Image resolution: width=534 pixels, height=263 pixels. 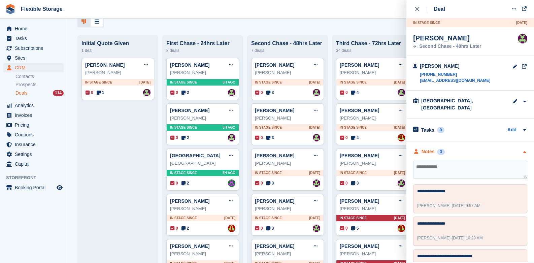 I want to click on span: Capital, so click(x=35, y=164).